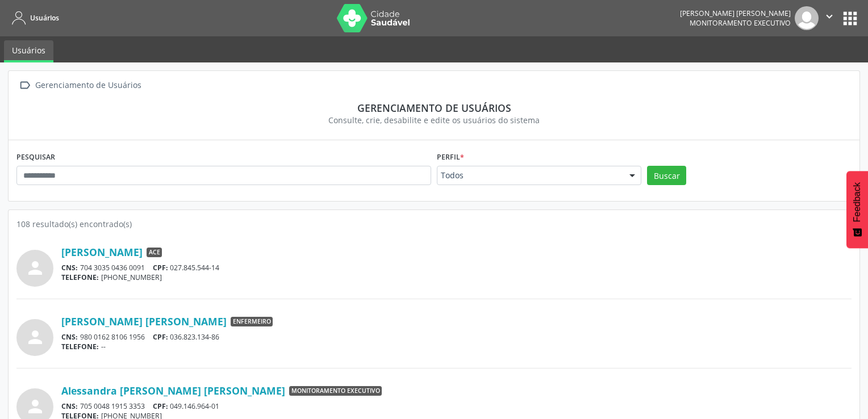 The image size is (868, 419). I want to click on label: PESQUISAR, so click(35, 157).